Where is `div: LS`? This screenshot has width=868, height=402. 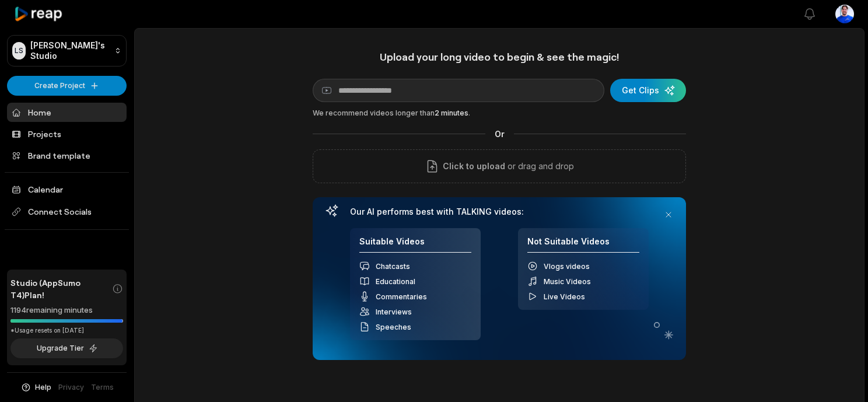
div: LS is located at coordinates (19, 51).